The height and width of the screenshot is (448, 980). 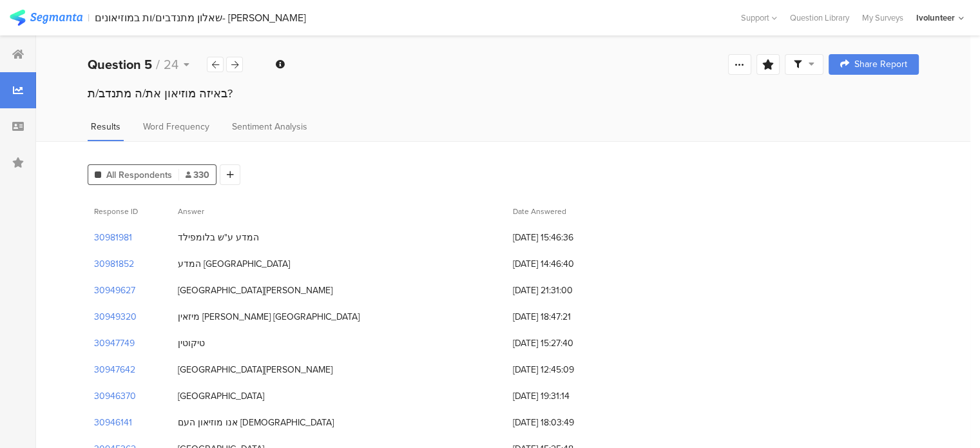 I want to click on div: באיזה מוזיאון את/ה מתנדב/ת?, so click(x=503, y=94).